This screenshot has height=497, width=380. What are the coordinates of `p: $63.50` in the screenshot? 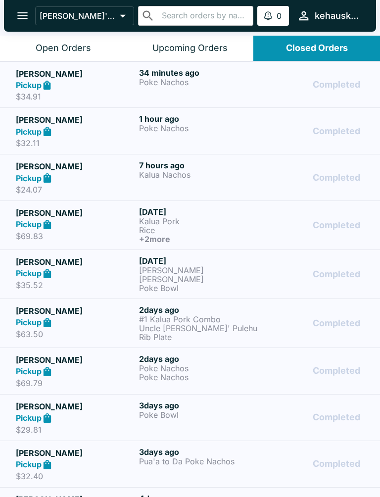 It's located at (75, 334).